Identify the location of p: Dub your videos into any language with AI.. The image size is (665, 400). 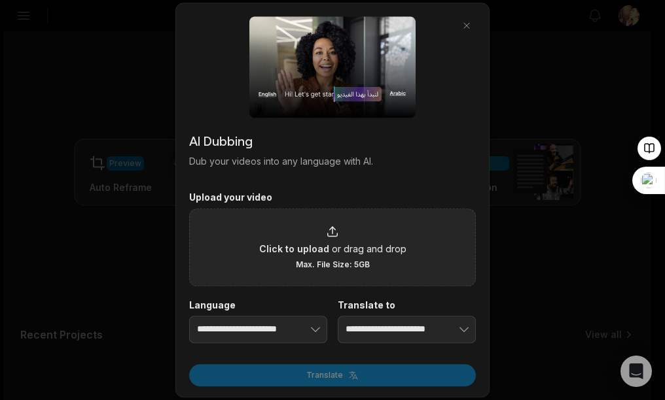
(332, 161).